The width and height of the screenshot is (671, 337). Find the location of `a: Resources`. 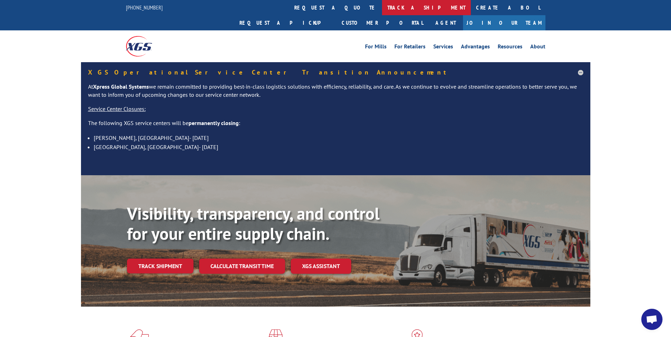

a: Resources is located at coordinates (510, 48).